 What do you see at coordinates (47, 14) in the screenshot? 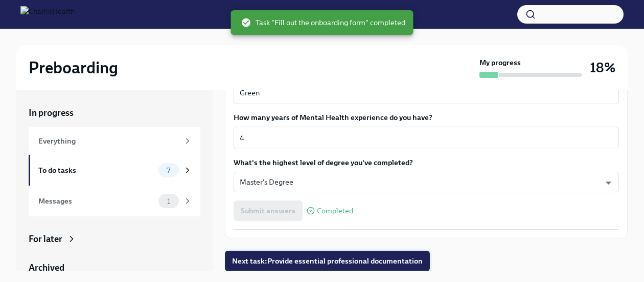
I see `img: CharlieHealth` at bounding box center [47, 14].